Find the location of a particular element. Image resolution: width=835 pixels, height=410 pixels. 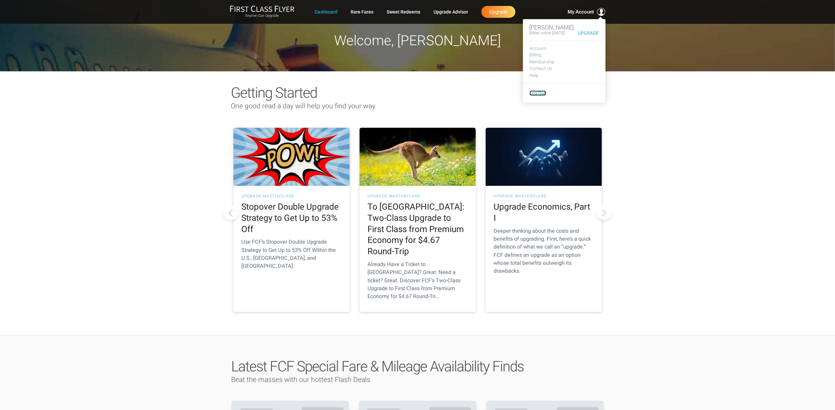

button: Previous slide is located at coordinates (231, 212).